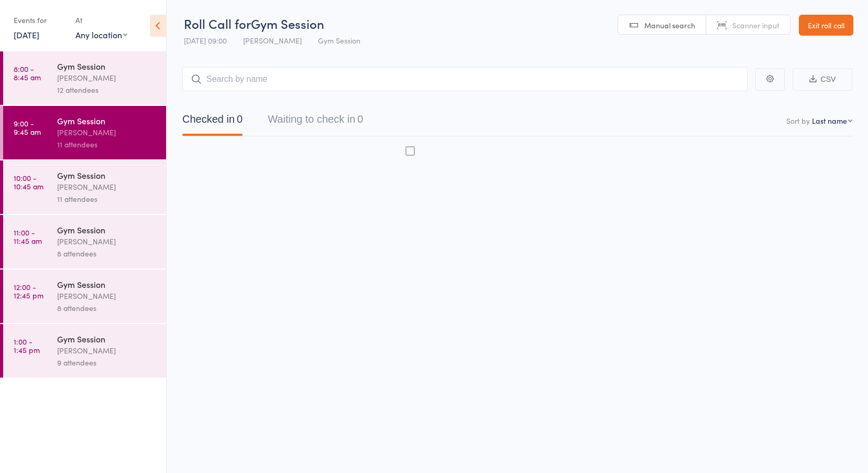 Image resolution: width=868 pixels, height=473 pixels. What do you see at coordinates (670, 25) in the screenshot?
I see `span: Manual search` at bounding box center [670, 25].